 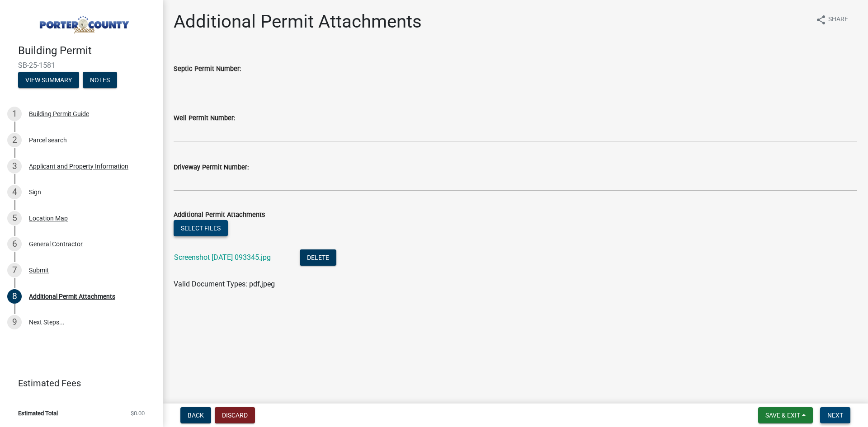 I want to click on button: Save & Exit, so click(x=785, y=415).